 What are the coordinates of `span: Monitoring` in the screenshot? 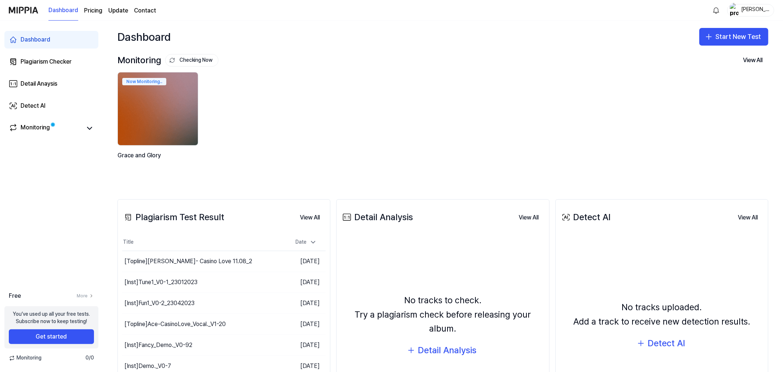 It's located at (25, 358).